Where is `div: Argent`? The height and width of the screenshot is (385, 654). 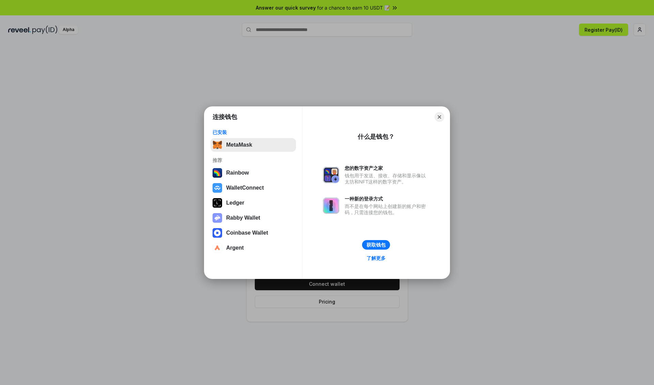
div: Argent is located at coordinates (235, 248).